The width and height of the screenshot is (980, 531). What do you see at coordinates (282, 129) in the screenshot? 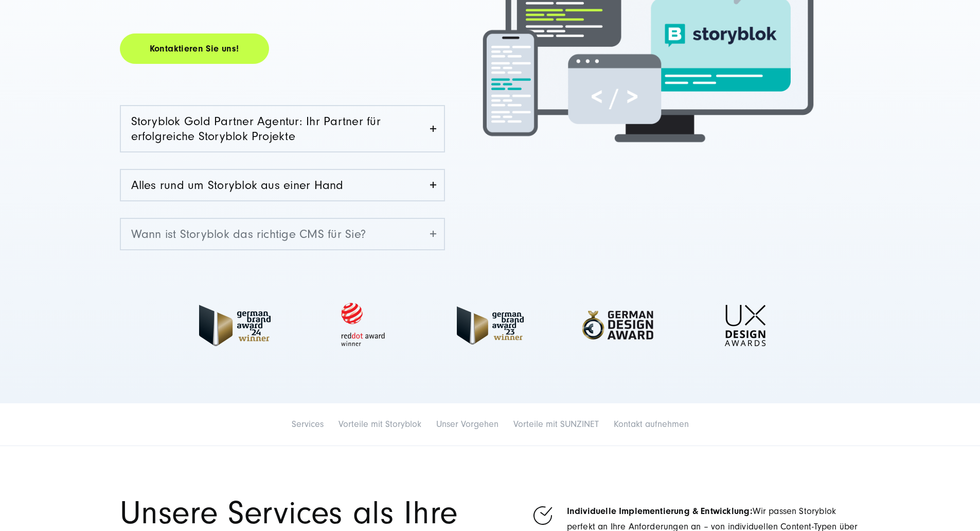
I see `a: Storyblok Gold Partner Agentur: Ihr Partner für erfolgreiche Storyblok Projekte` at bounding box center [282, 129].